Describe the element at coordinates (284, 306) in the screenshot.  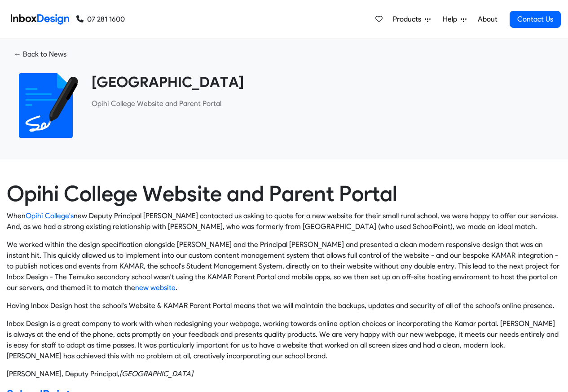
I see `p: Having Inbox Design host the school's Website & KAMAR Parent Portal means that we will maintain t...` at that location.